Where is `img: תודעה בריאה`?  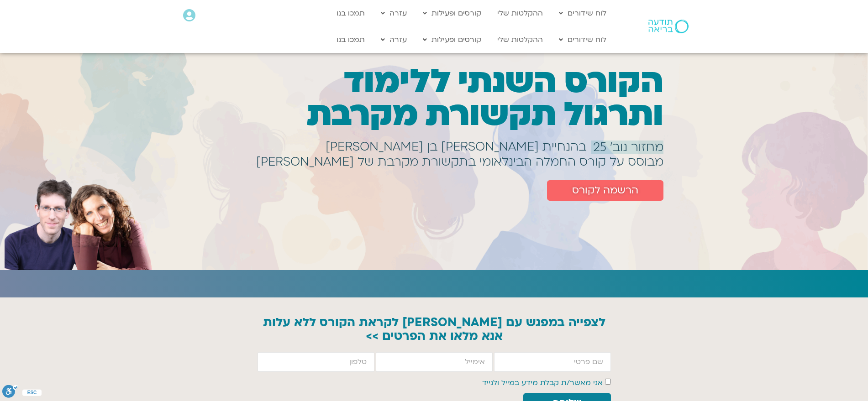
img: תודעה בריאה is located at coordinates (669, 27).